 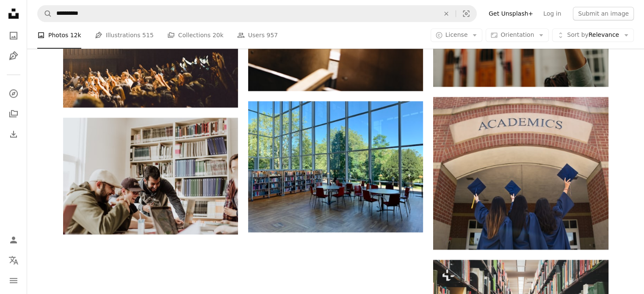 What do you see at coordinates (517, 35) in the screenshot?
I see `button: Orientation` at bounding box center [517, 35].